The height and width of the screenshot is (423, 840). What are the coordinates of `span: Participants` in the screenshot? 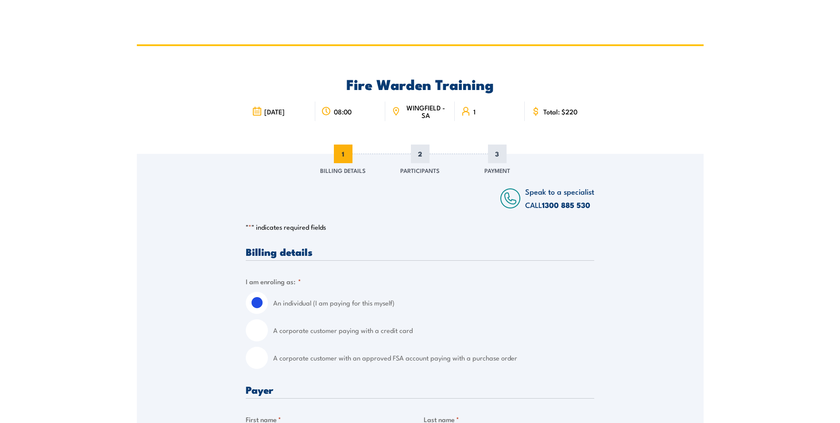 It's located at (420, 170).